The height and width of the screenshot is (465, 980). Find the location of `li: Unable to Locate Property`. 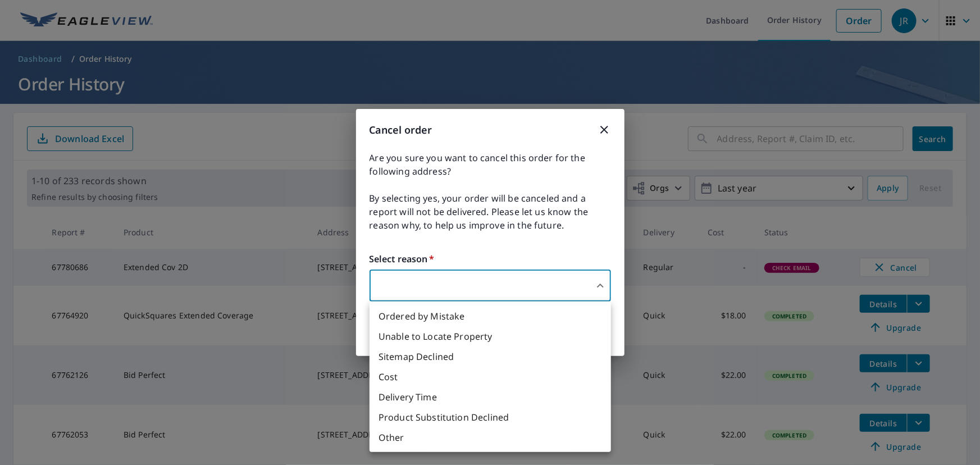

li: Unable to Locate Property is located at coordinates (490, 336).